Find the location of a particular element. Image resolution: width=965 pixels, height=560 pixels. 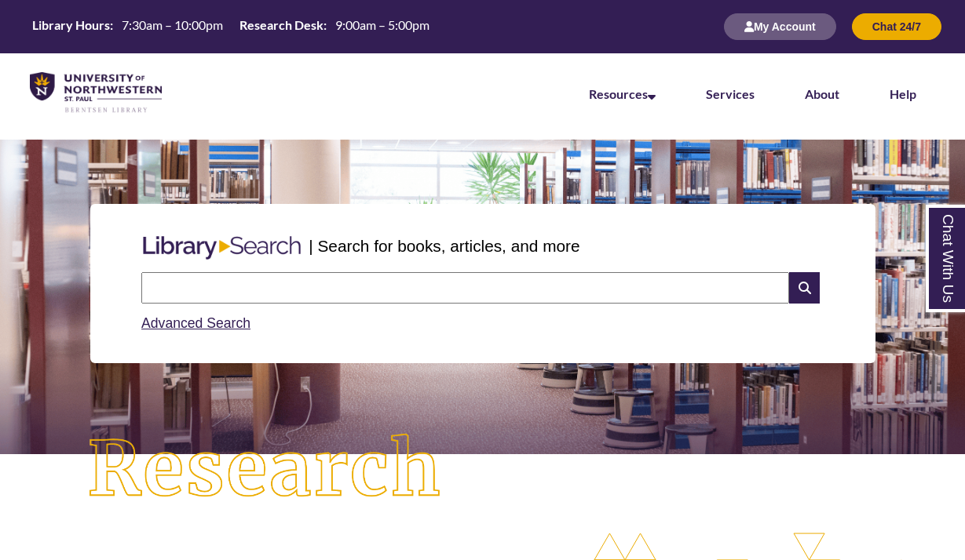

i: Search is located at coordinates (804, 288).